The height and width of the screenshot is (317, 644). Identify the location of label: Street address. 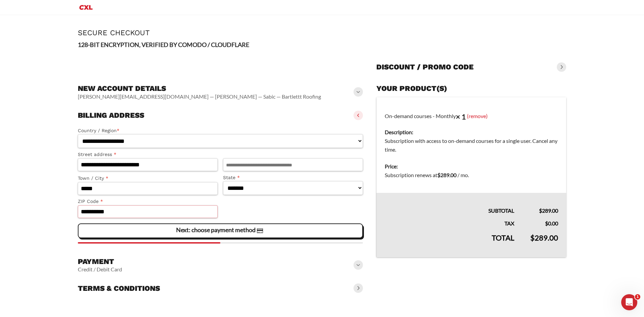
(148, 155).